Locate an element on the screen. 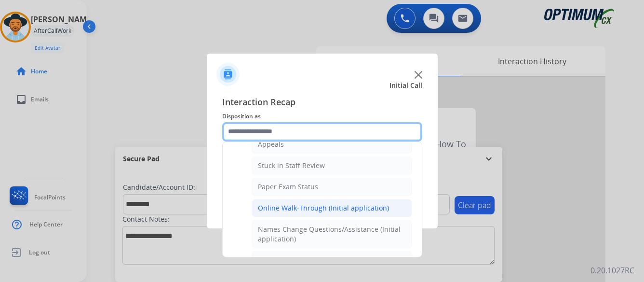 The image size is (644, 282). div: Online Walk-Through (Initial application) is located at coordinates (324, 208).